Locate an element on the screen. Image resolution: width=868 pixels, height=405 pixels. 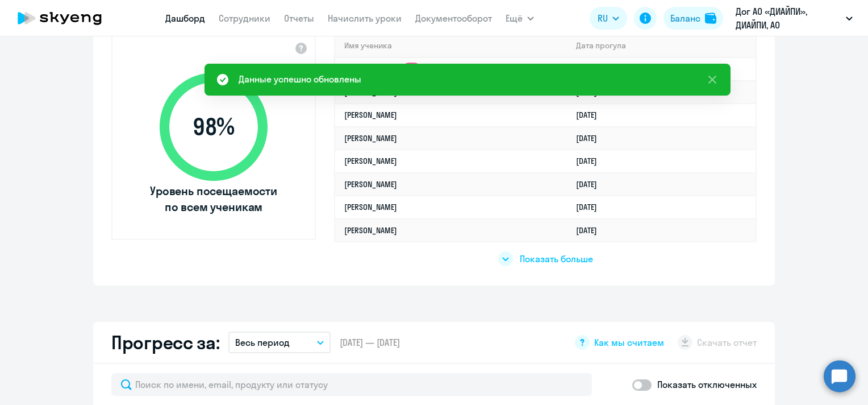
button: Дог АО «ДИАЙПИ», ДИАЙПИ, АО is located at coordinates (794, 18).